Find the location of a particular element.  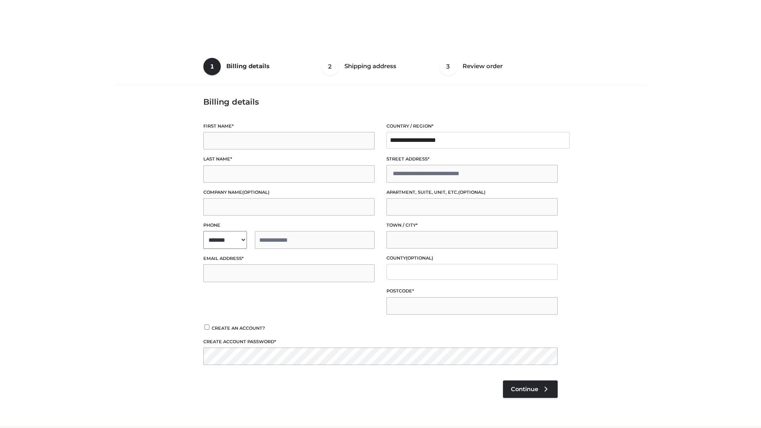

label: Company name is located at coordinates (289, 192).